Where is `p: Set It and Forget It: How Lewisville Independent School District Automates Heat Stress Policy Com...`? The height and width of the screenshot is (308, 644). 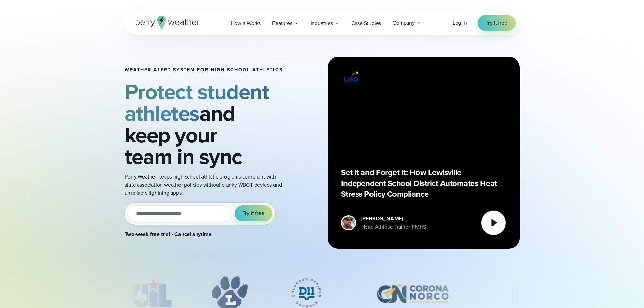 p: Set It and Forget It: How Lewisville Independent School District Automates Heat Stress Policy Com... is located at coordinates (424, 183).